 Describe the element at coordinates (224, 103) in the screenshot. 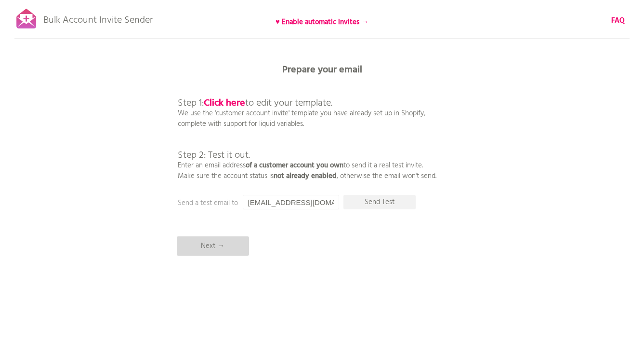

I see `b: Click here` at that location.